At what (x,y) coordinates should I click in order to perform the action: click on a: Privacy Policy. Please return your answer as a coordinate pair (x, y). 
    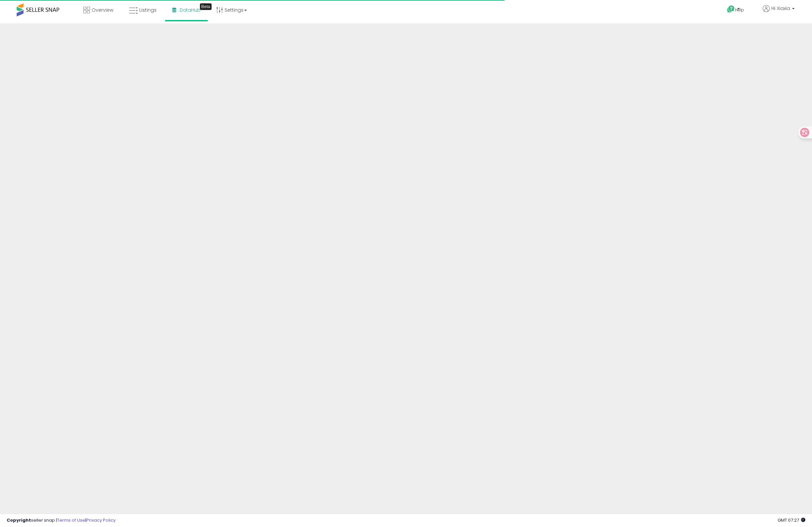
    Looking at the image, I should click on (101, 520).